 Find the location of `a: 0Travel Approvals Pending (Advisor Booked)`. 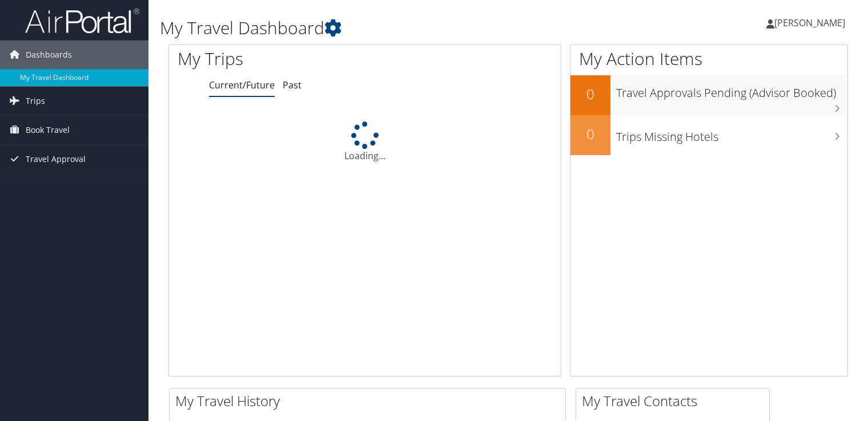

a: 0Travel Approvals Pending (Advisor Booked) is located at coordinates (709, 95).